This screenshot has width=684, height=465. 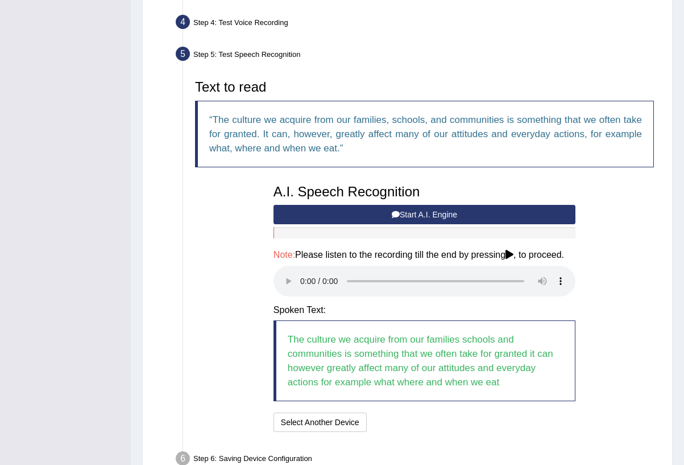 What do you see at coordinates (284, 254) in the screenshot?
I see `span: Note:` at bounding box center [284, 254].